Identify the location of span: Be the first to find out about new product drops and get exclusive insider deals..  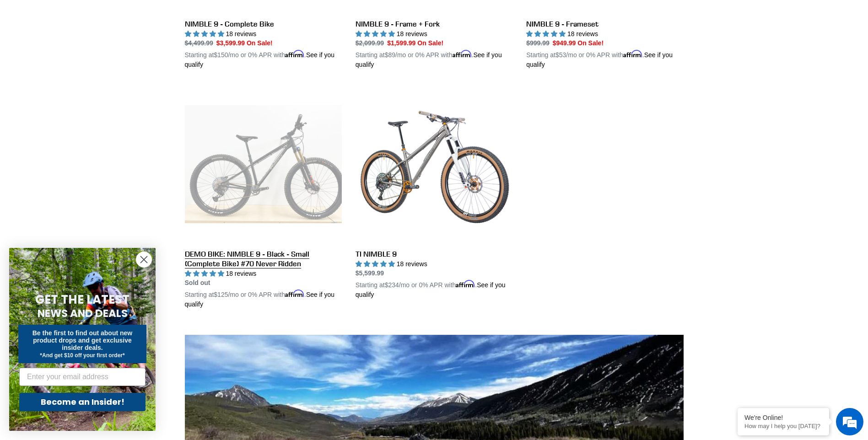
(82, 340).